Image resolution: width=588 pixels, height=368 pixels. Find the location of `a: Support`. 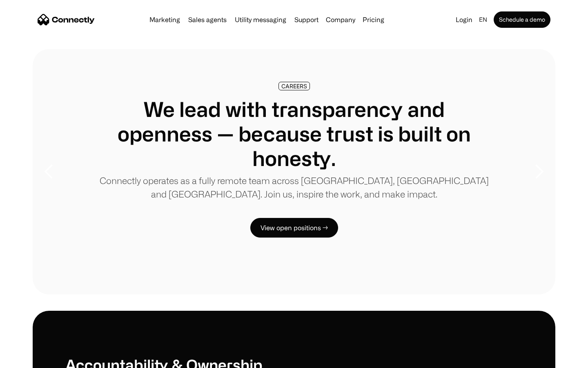

a: Support is located at coordinates (306, 19).